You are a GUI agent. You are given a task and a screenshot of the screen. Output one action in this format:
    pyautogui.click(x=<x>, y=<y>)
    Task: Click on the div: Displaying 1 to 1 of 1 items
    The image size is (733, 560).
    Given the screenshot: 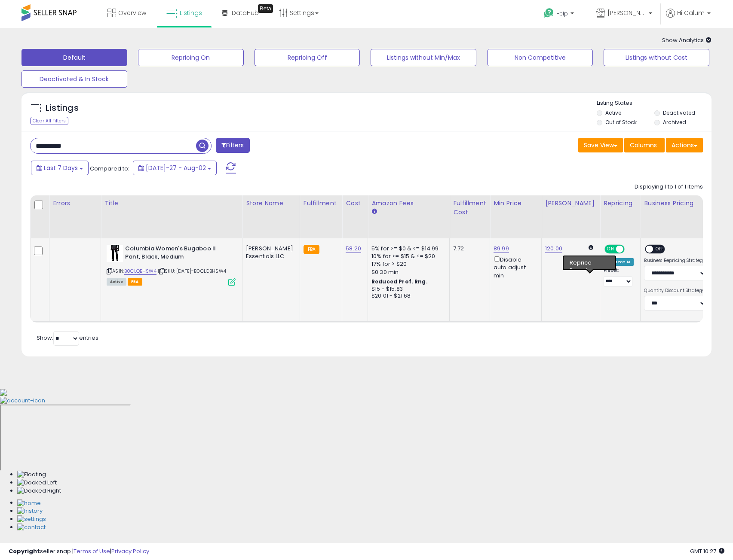 What is the action you would take?
    pyautogui.click(x=668, y=187)
    